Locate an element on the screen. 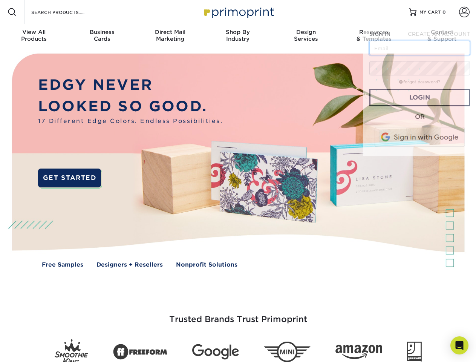 This screenshot has width=476, height=362. a: forgot password? is located at coordinates (419, 82).